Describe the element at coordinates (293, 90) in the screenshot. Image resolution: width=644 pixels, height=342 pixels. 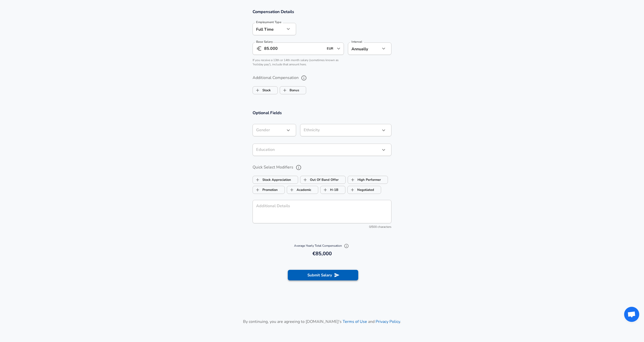
I see `button: BonusBonus` at that location.